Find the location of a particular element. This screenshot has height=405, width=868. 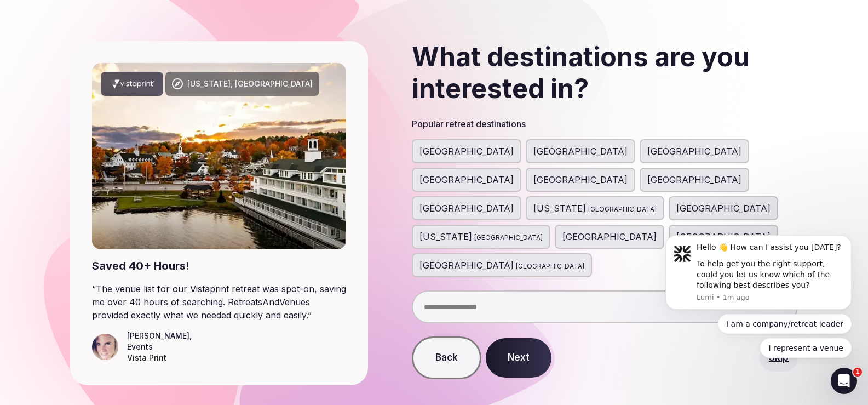

h3: Popular retreat destinations is located at coordinates (605, 124).